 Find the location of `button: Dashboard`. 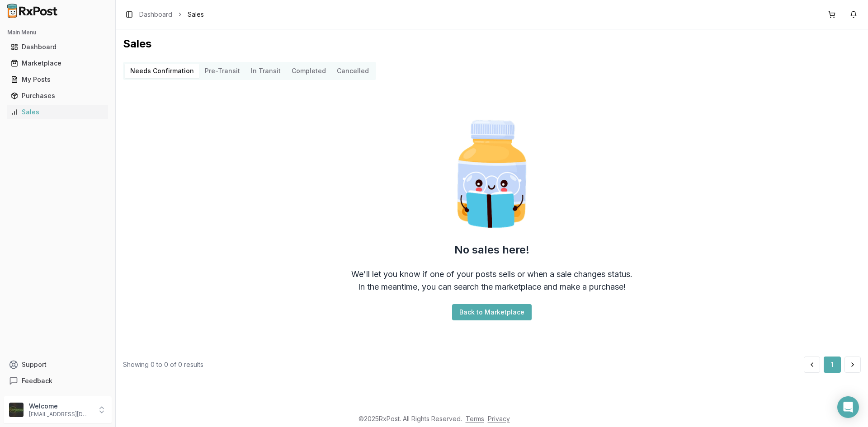

button: Dashboard is located at coordinates (58, 47).